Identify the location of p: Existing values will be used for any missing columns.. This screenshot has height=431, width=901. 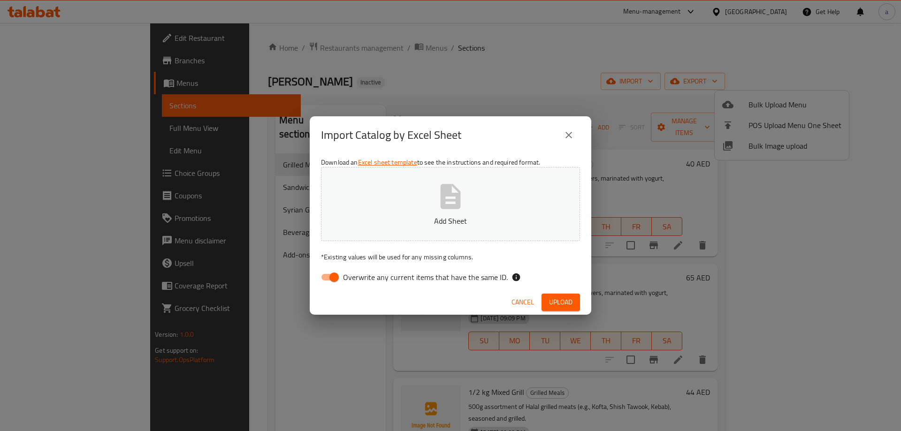
(450, 257).